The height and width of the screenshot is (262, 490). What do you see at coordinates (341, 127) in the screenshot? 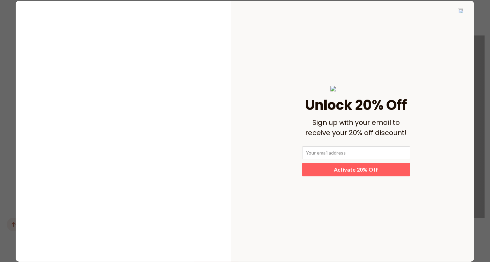
I see `span: Sign up with your email to receive your 20% off discount!` at bounding box center [341, 127].